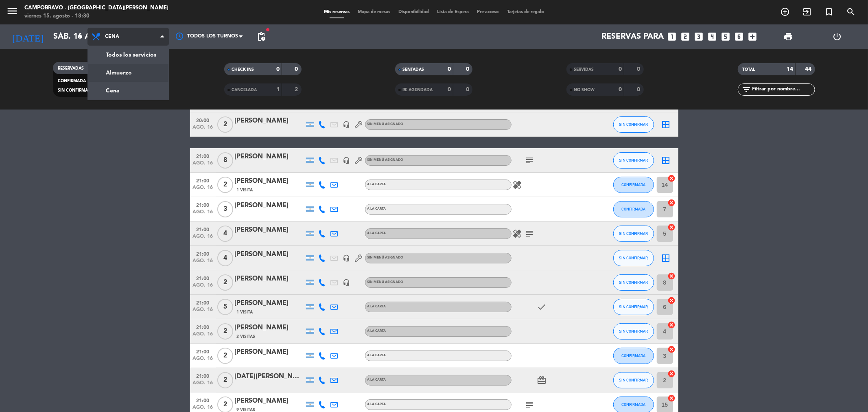 The image size is (868, 412). Describe the element at coordinates (244, 90) in the screenshot. I see `span: CANCELADA` at that location.